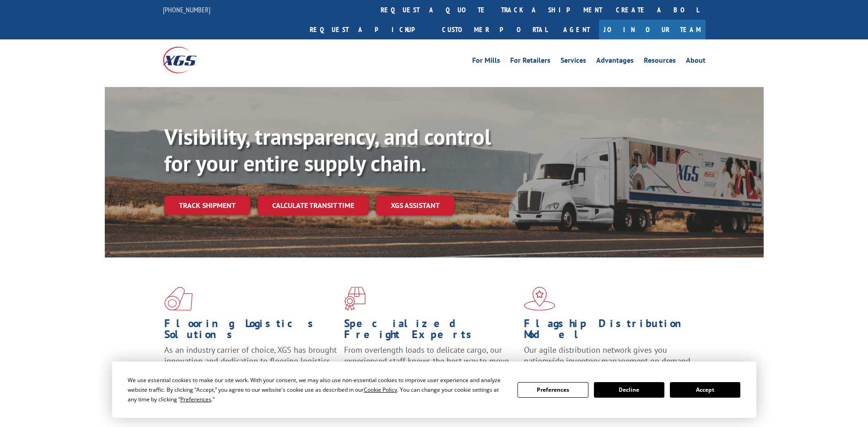 This screenshot has width=868, height=427. I want to click on a: Services, so click(574, 62).